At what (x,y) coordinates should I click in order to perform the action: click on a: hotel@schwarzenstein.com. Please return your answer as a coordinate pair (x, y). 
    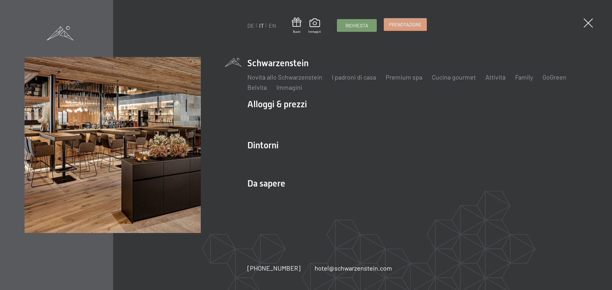
    Looking at the image, I should click on (353, 268).